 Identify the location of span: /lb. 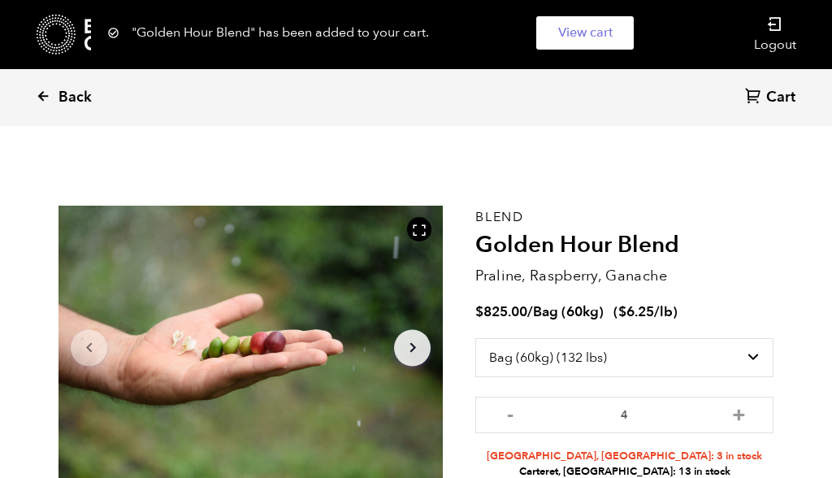
(663, 311).